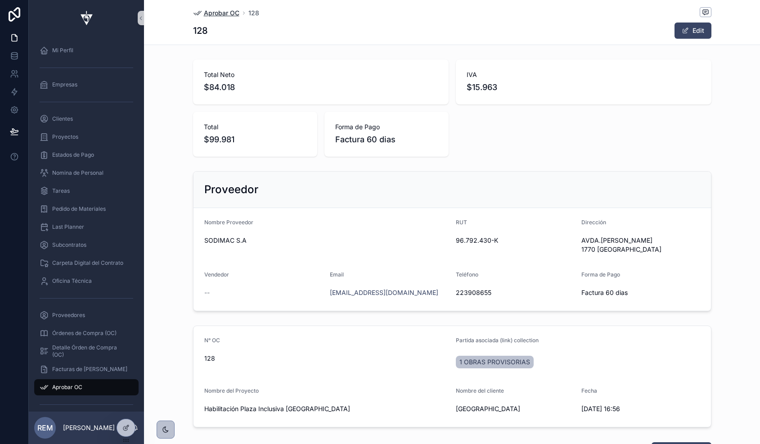  What do you see at coordinates (86, 85) in the screenshot?
I see `a: Empresas` at bounding box center [86, 85].